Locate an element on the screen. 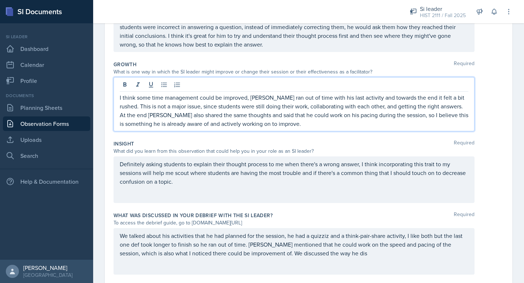 Image resolution: width=524 pixels, height=283 pixels. div: Help & Documentation is located at coordinates (47, 182).